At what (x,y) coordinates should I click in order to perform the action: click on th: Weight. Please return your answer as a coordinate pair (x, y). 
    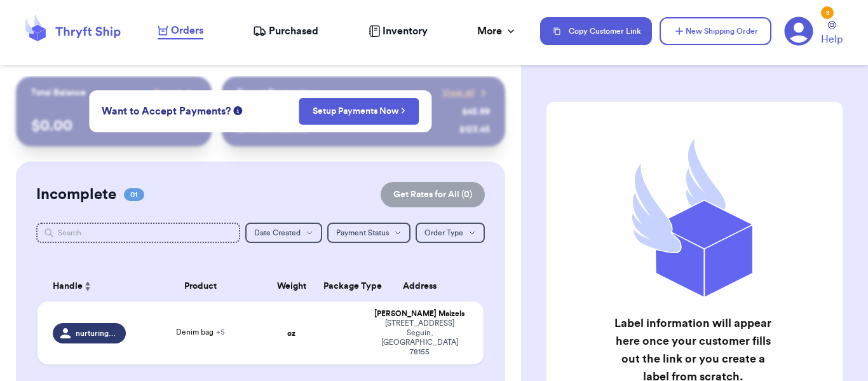
    Looking at the image, I should click on (291, 286).